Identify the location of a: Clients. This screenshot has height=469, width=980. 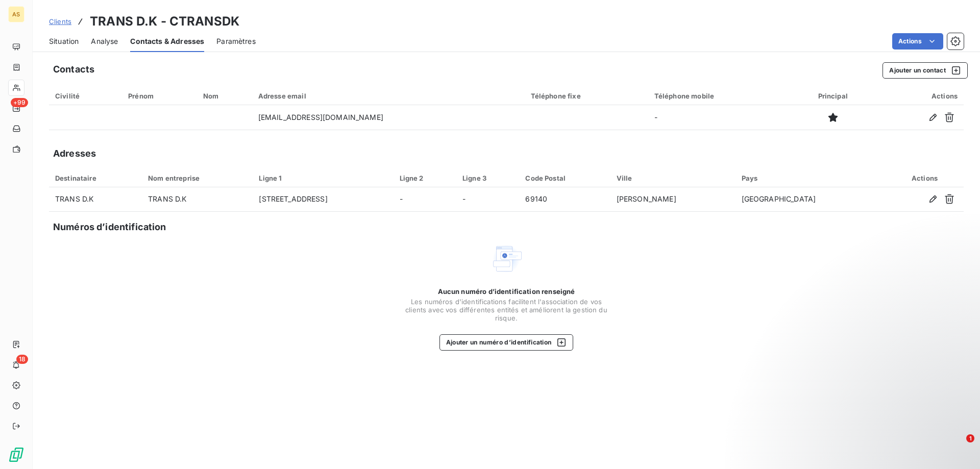
(60, 22).